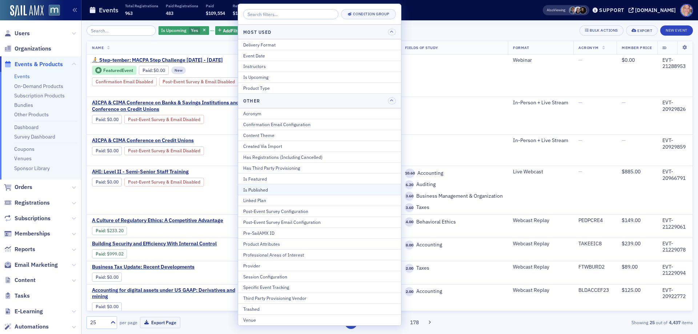  I want to click on div: Venue, so click(319, 320).